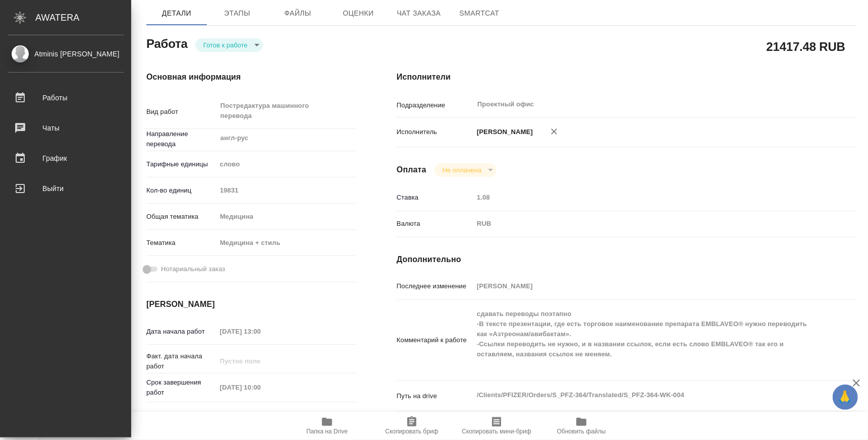  I want to click on p: Кол-во единиц, so click(181, 190).